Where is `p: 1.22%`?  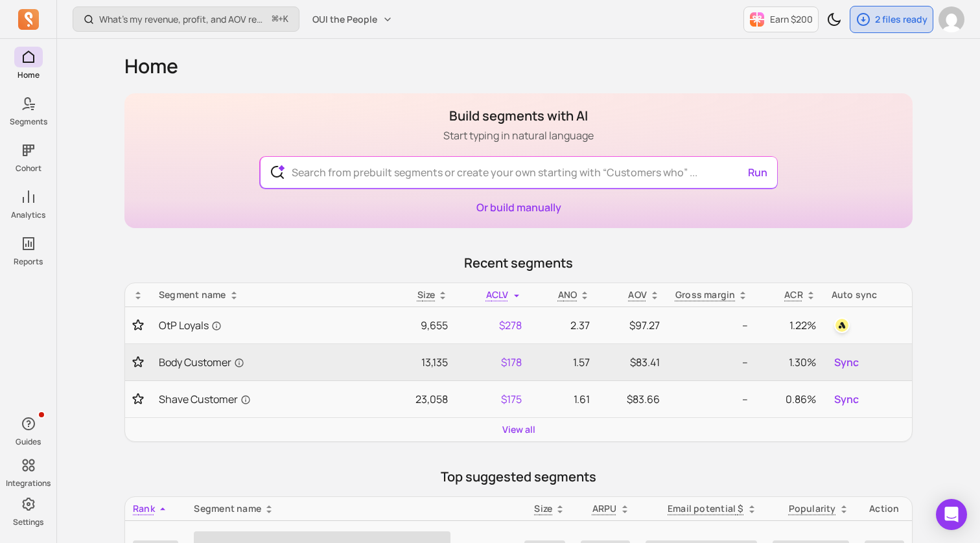
p: 1.22% is located at coordinates (789, 325).